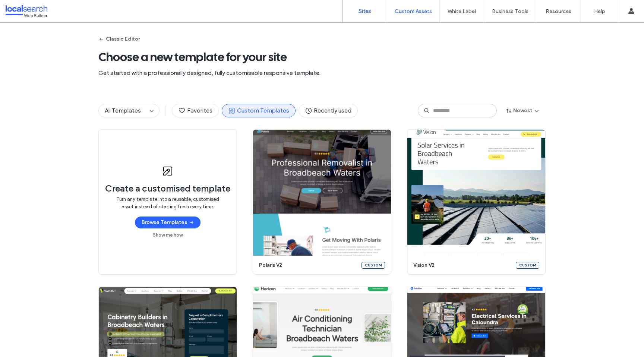 This screenshot has height=357, width=644. Describe the element at coordinates (365, 11) in the screenshot. I see `label: Sites` at that location.